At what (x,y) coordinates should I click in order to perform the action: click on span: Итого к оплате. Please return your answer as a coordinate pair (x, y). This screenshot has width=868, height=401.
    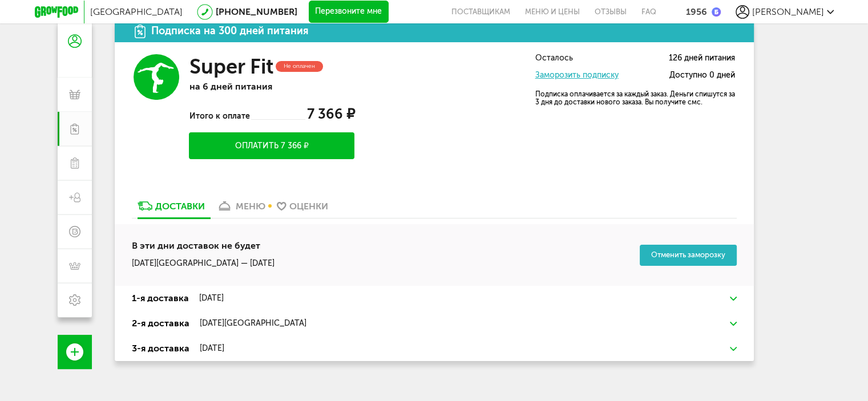
    Looking at the image, I should click on (220, 116).